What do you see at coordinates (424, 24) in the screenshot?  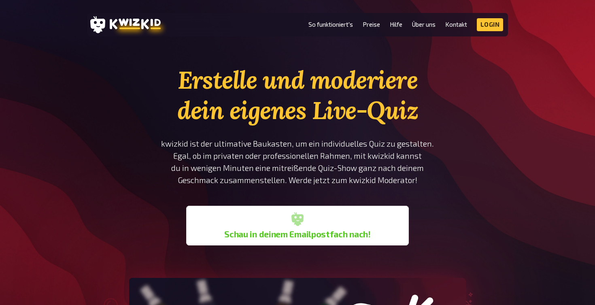 I see `a: Über uns` at bounding box center [424, 24].